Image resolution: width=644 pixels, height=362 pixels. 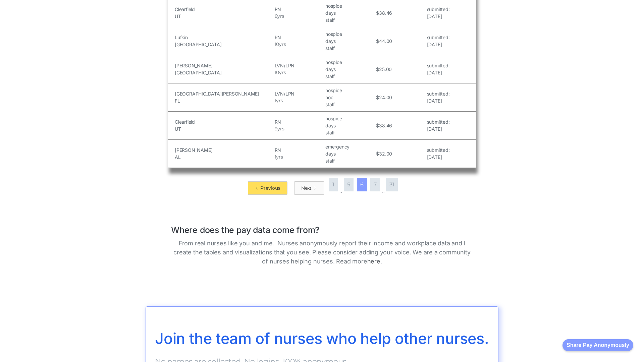 I want to click on h5: 8, so click(x=276, y=16).